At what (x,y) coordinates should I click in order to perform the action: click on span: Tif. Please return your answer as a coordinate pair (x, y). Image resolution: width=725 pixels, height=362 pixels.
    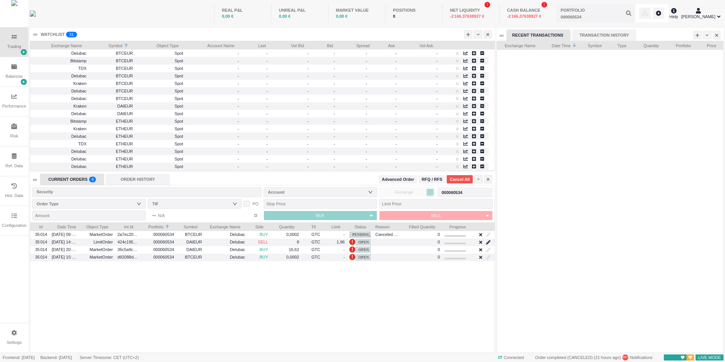
    Looking at the image, I should click on (310, 226).